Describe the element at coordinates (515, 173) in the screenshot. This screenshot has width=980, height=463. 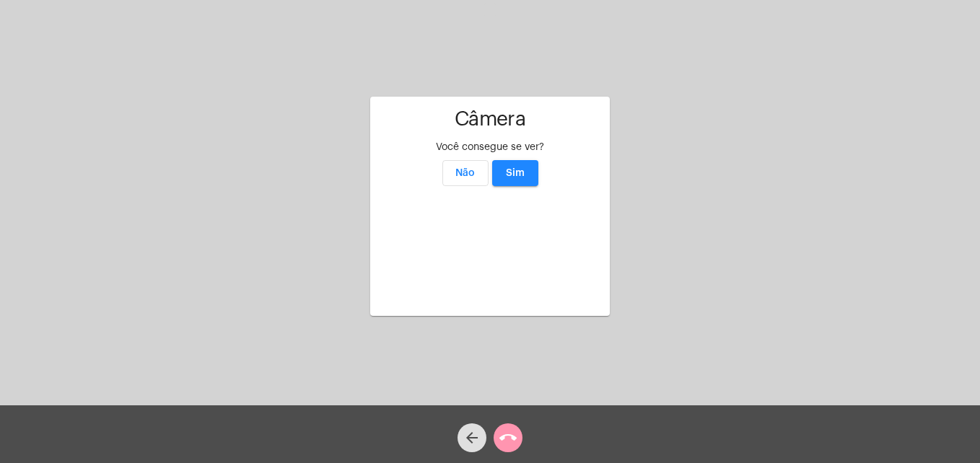
I see `button: Sim` at that location.